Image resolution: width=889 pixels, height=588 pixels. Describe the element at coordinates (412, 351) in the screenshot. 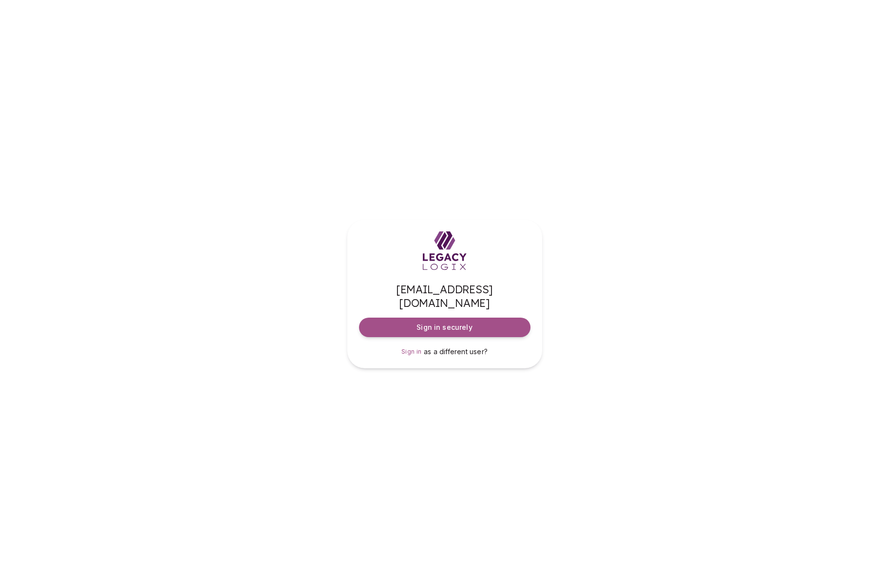

I see `a: Sign in` at that location.